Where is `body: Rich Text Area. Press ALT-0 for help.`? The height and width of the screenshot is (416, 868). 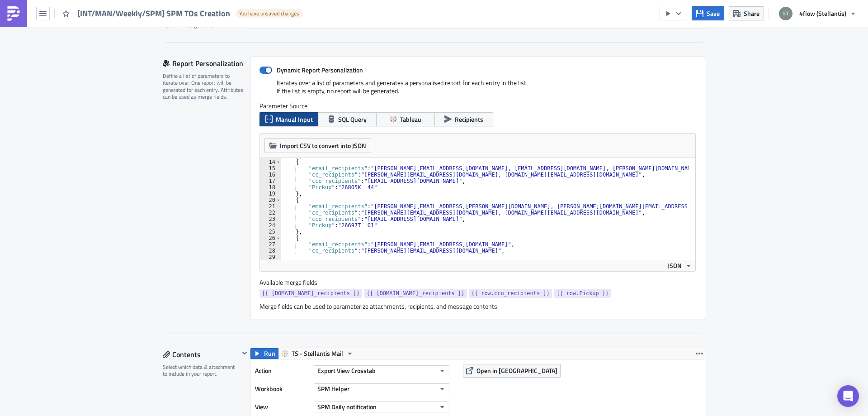
body: Rich Text Area. Press ALT-0 for help. is located at coordinates (217, 32).